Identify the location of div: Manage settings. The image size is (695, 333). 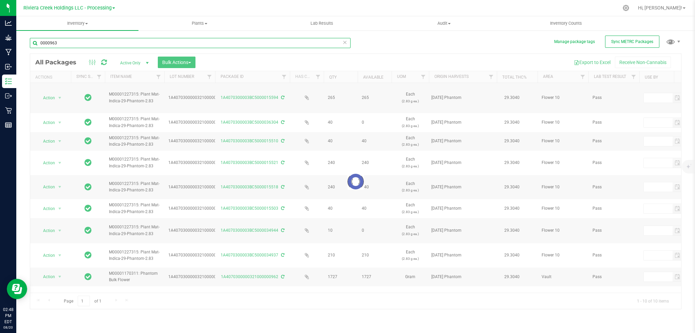
(626, 8).